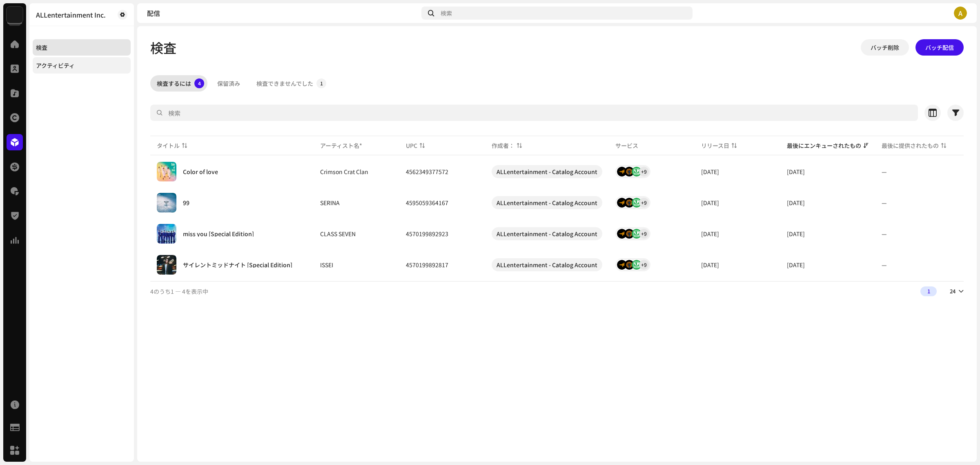  Describe the element at coordinates (179, 291) in the screenshot. I see `span: 4のうち1 — 4を表示中` at that location.